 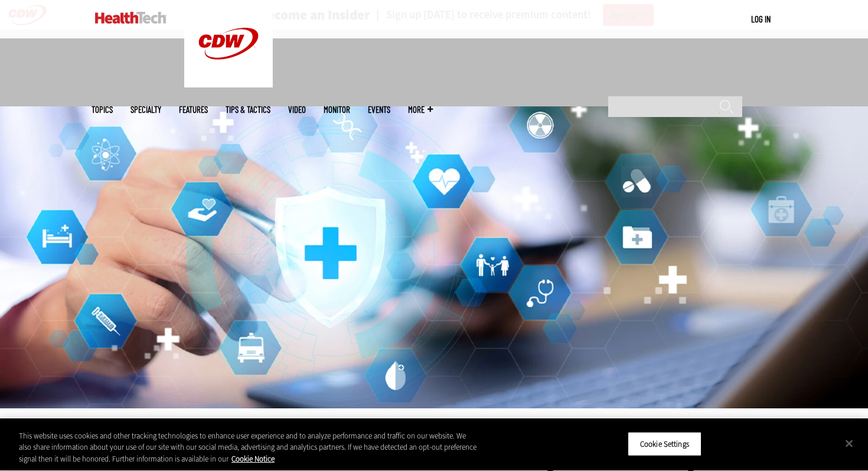 I want to click on a: MonITor, so click(x=337, y=109).